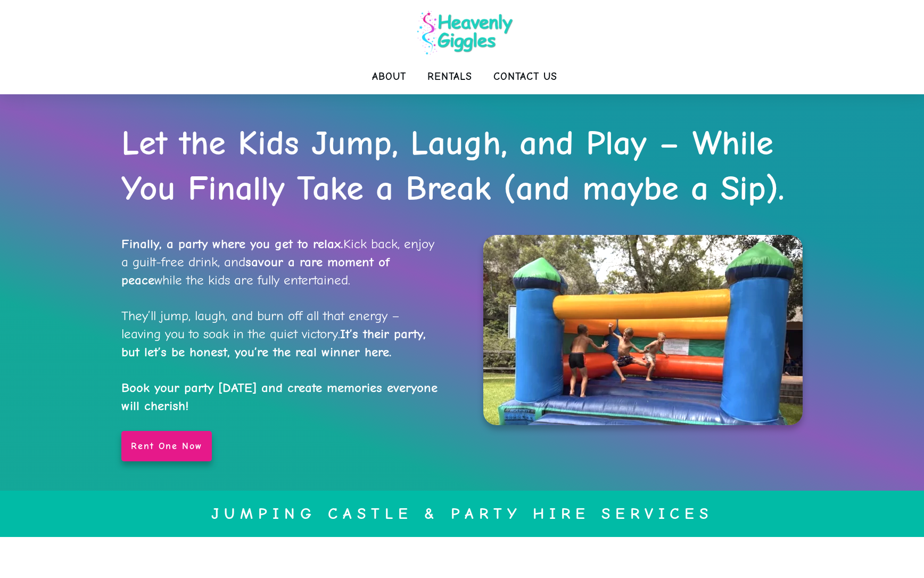 The width and height of the screenshot is (924, 578). I want to click on span: Contact Us, so click(525, 76).